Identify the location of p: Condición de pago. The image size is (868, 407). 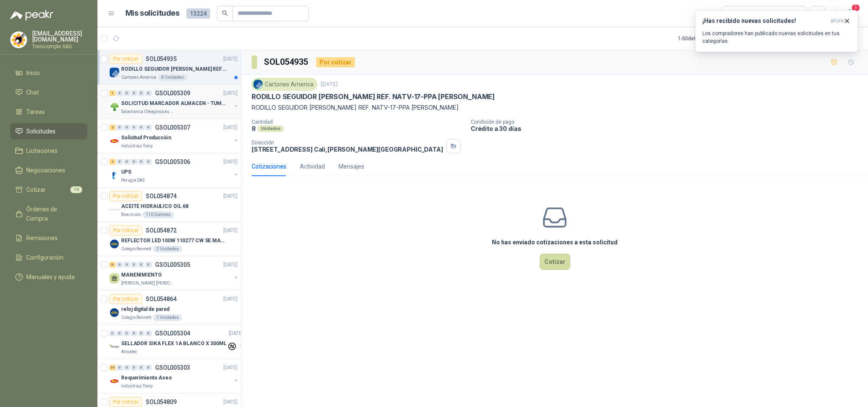
(668, 122).